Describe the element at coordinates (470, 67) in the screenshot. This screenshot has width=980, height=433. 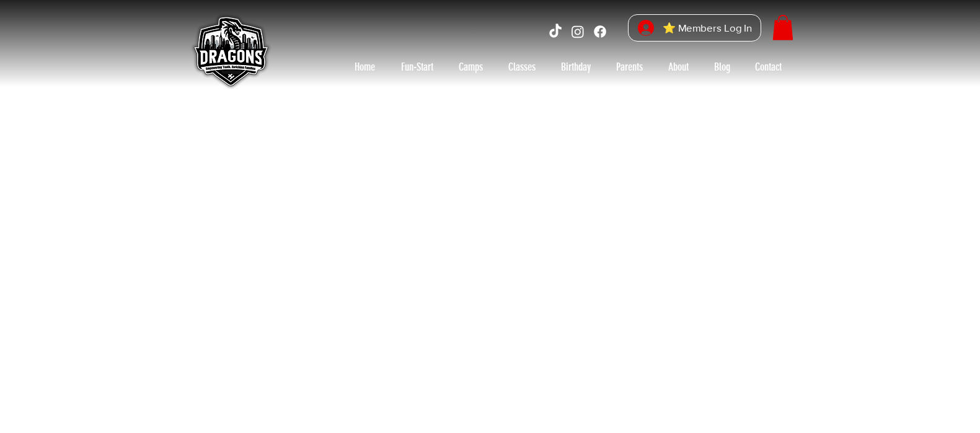
I see `p: Camps` at that location.